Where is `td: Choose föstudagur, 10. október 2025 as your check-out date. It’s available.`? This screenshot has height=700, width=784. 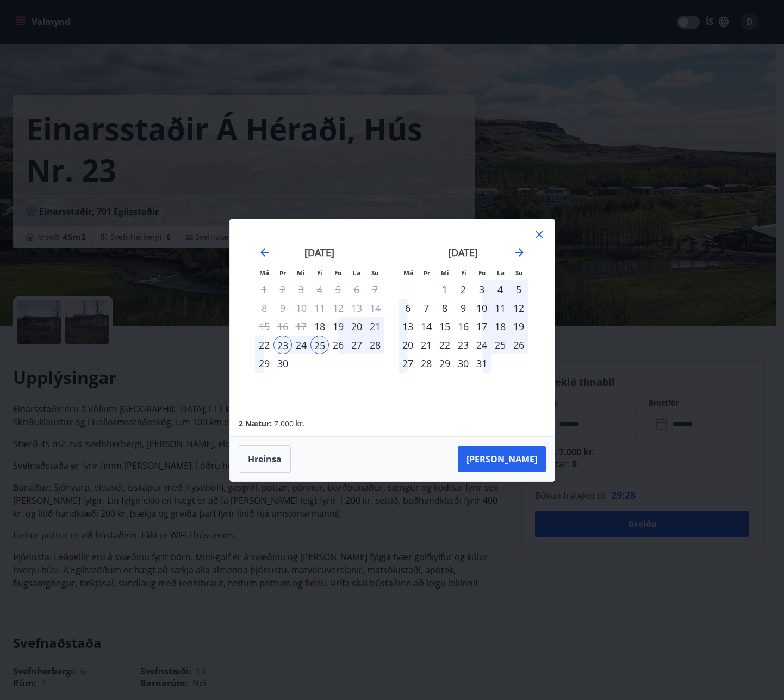
td: Choose föstudagur, 10. október 2025 as your check-out date. It’s available. is located at coordinates (482, 308).